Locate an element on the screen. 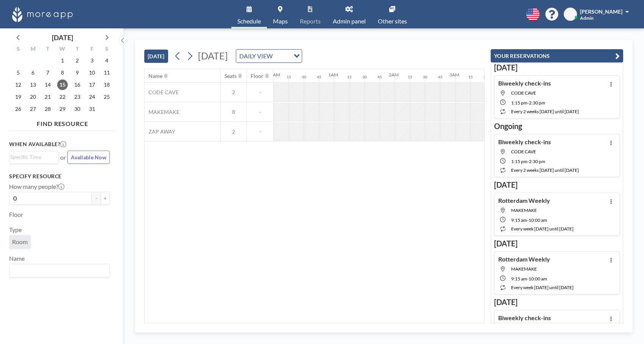 The width and height of the screenshot is (644, 344). div: 1AM is located at coordinates (333, 75).